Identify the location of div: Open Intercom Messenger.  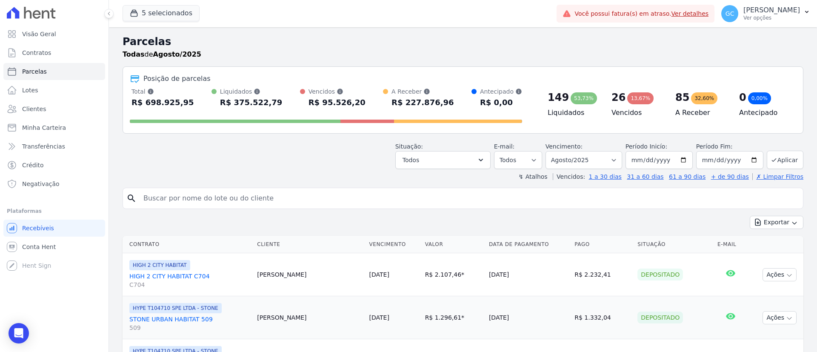
(19, 333).